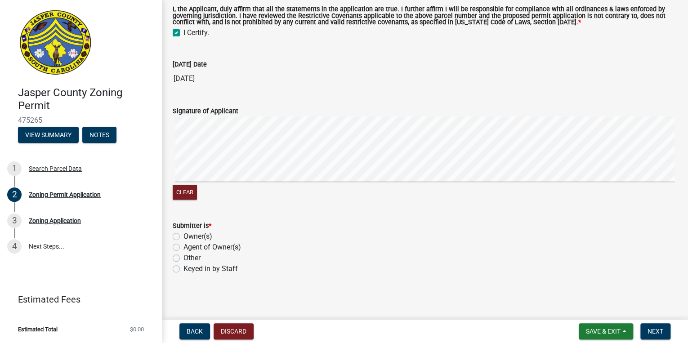  I want to click on div: Zoning Permit Application, so click(65, 195).